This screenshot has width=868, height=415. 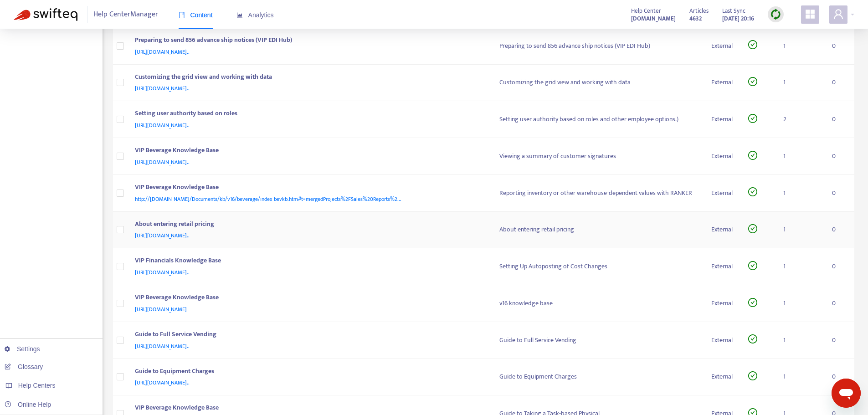 I want to click on a: Glossary, so click(x=24, y=367).